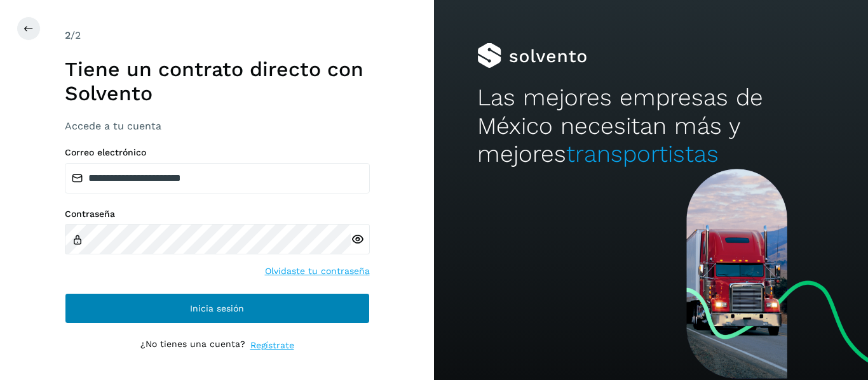 This screenshot has height=380, width=868. What do you see at coordinates (193, 345) in the screenshot?
I see `p: ¿No tienes una cuenta?` at bounding box center [193, 345].